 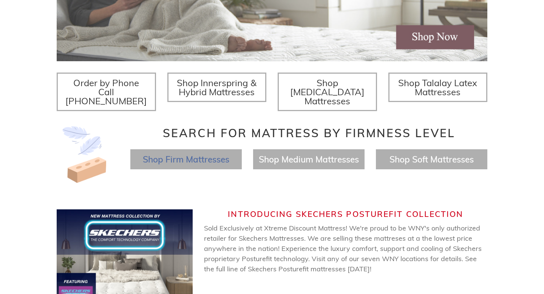 What do you see at coordinates (343, 259) in the screenshot?
I see `span: Sold Exclusively at Xtreme Discount Mattress! We're proud to be WNY's only authorized retailer fo...` at bounding box center [343, 259].